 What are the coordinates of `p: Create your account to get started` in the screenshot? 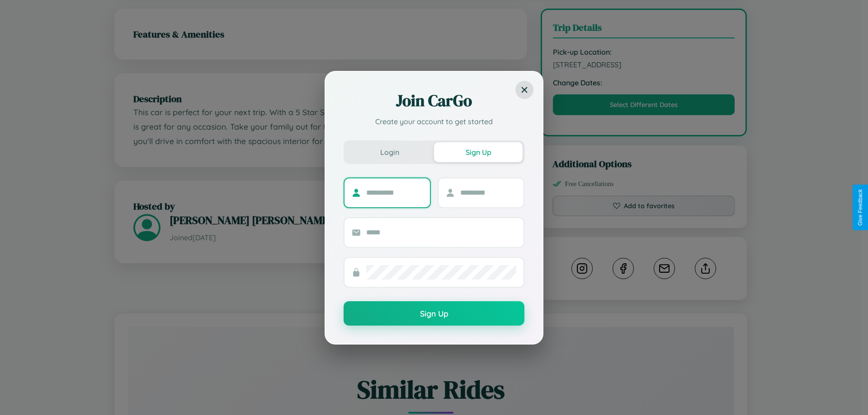 It's located at (434, 121).